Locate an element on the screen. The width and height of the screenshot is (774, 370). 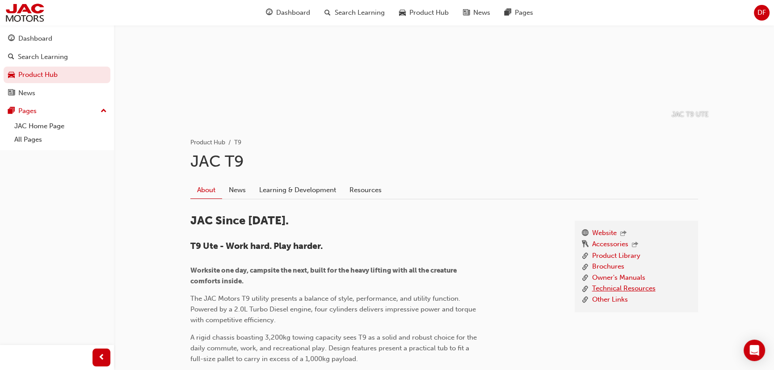
button: DashboardSearch LearningProduct HubNews is located at coordinates (57, 66).